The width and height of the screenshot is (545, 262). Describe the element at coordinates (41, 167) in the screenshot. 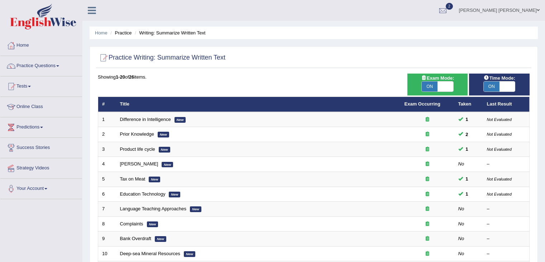

I see `a: Strategy Videos` at that location.